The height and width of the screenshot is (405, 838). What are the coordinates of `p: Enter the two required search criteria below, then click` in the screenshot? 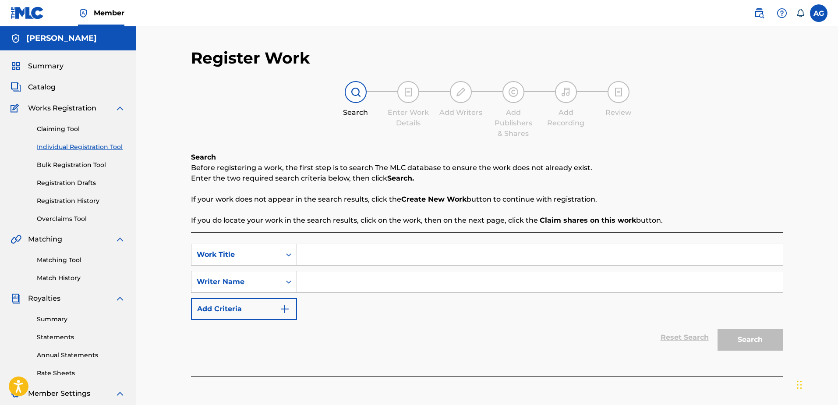 It's located at (487, 178).